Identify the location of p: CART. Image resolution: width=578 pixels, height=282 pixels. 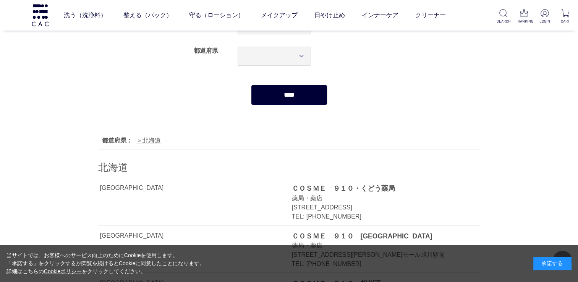
(565, 21).